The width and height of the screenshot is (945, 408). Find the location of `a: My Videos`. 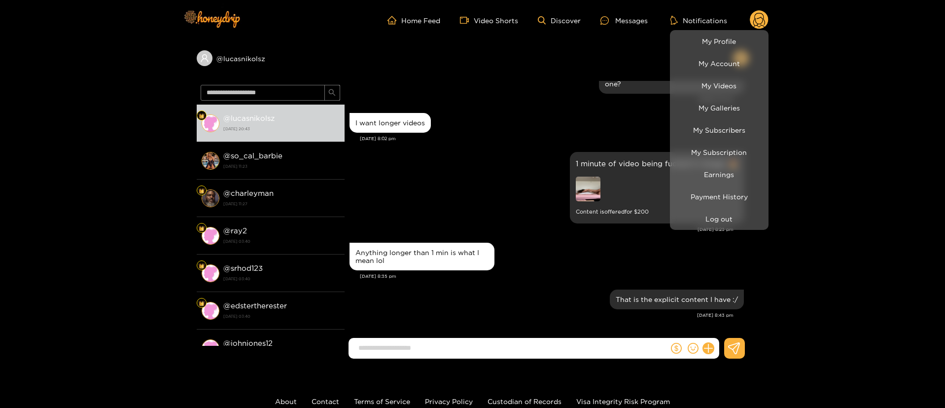

a: My Videos is located at coordinates (719, 85).